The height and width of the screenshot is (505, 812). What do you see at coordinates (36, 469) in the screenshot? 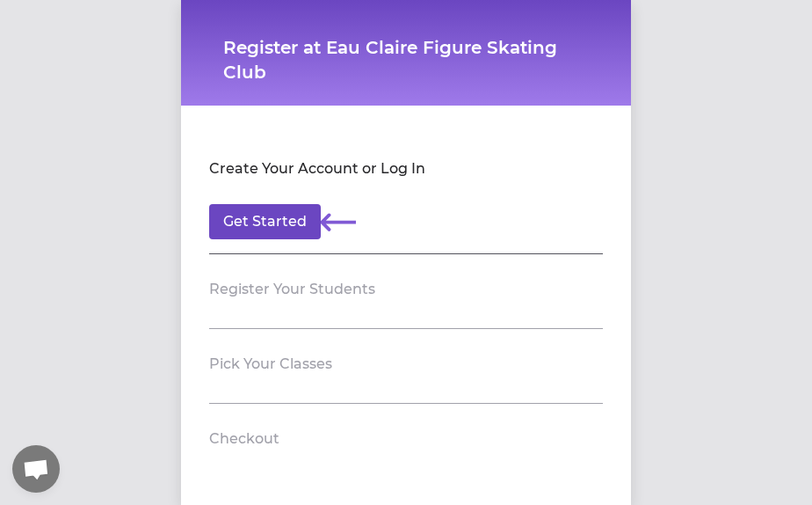
I see `div: Open chat` at bounding box center [36, 469].